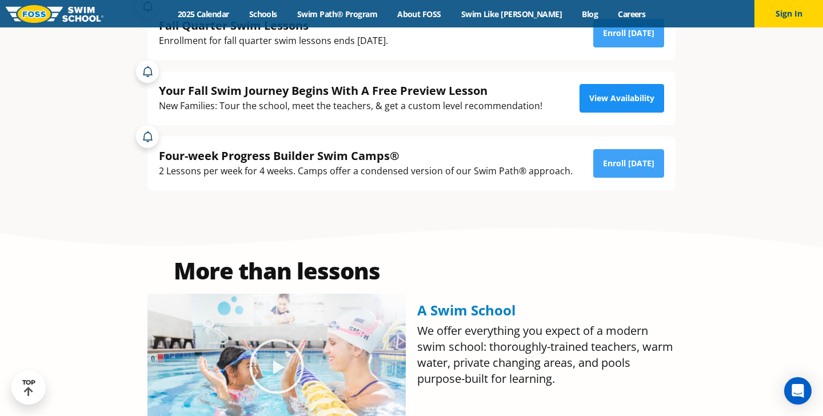 The height and width of the screenshot is (416, 823). What do you see at coordinates (277, 271) in the screenshot?
I see `h2: More than lessons` at bounding box center [277, 271].